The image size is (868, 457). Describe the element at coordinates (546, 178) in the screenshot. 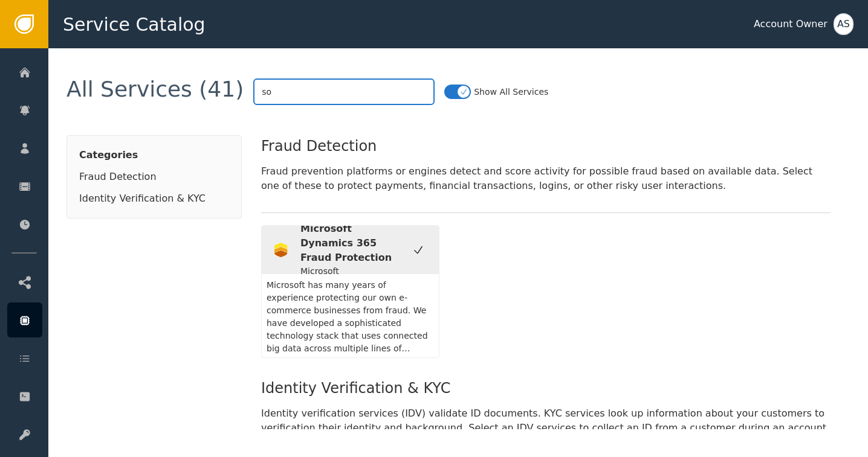

I see `div: Fraud prevention platforms or engines detect and score activity for possible fraud based on avail...` at that location.